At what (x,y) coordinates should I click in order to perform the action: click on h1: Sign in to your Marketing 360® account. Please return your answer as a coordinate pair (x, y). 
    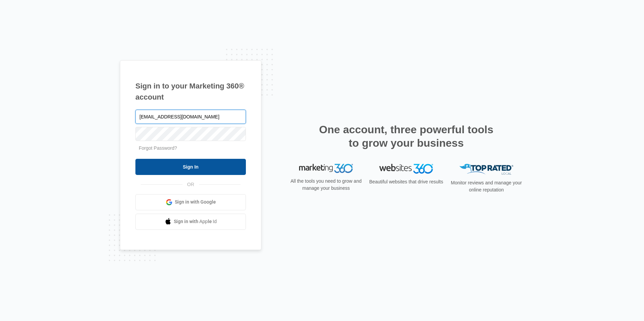
    Looking at the image, I should click on (191, 91).